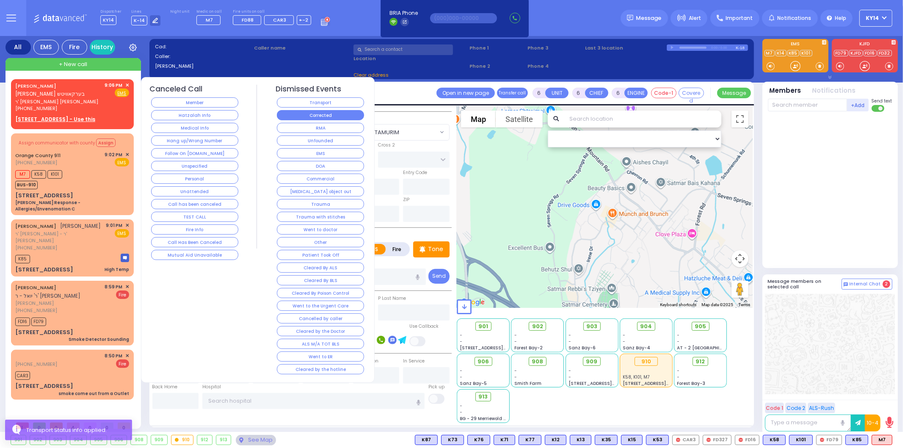 This screenshot has height=448, width=903. Describe the element at coordinates (179, 12) in the screenshot. I see `label: Night unit` at that location.